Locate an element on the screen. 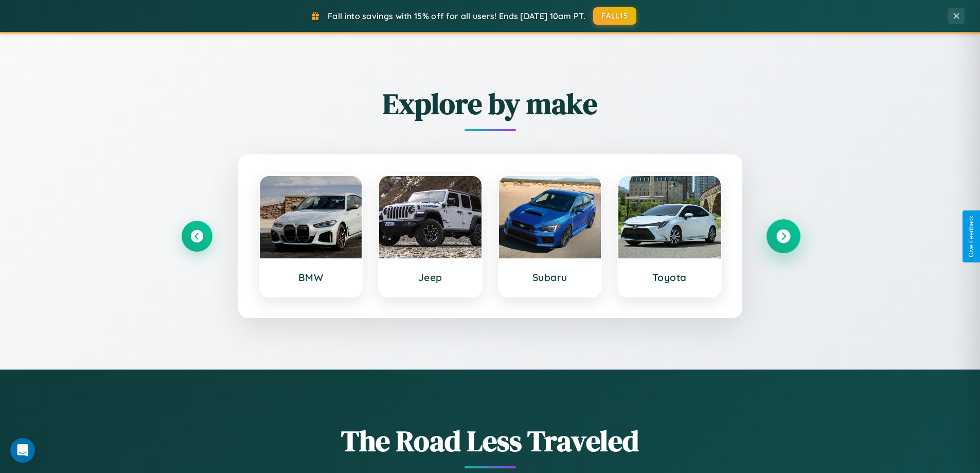 Image resolution: width=980 pixels, height=473 pixels. div: Open Intercom Messenger is located at coordinates (23, 450).